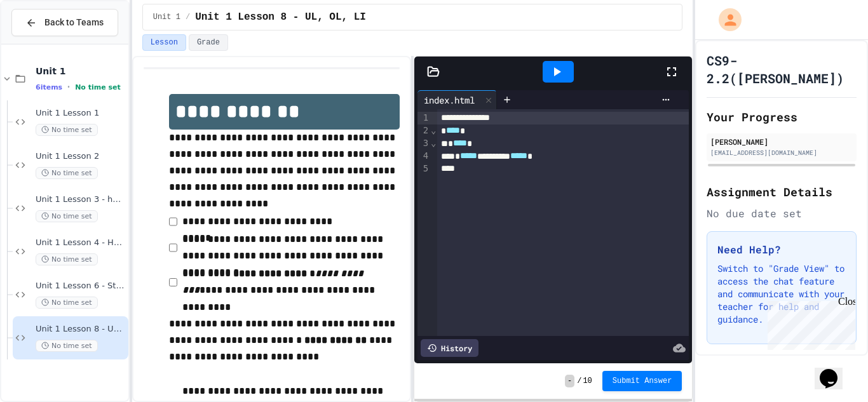 The image size is (868, 402). I want to click on div: History, so click(449, 348).